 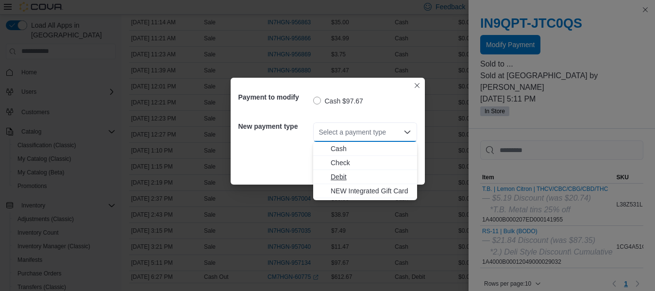 I want to click on span: Check, so click(x=371, y=163).